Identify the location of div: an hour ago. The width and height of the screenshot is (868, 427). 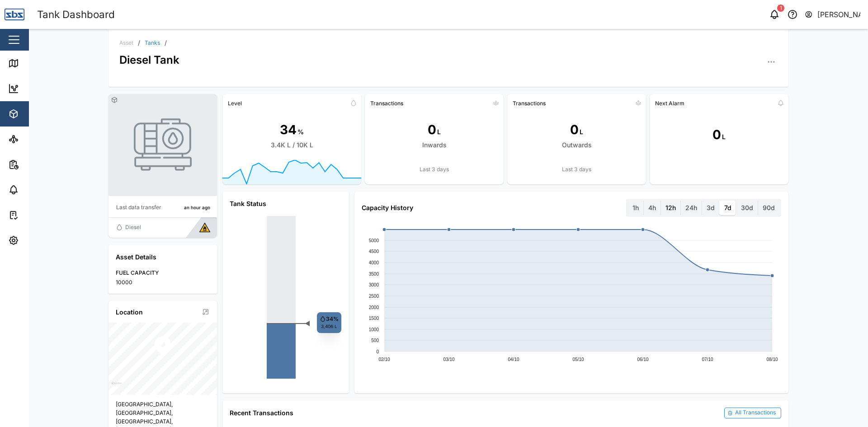
(197, 208).